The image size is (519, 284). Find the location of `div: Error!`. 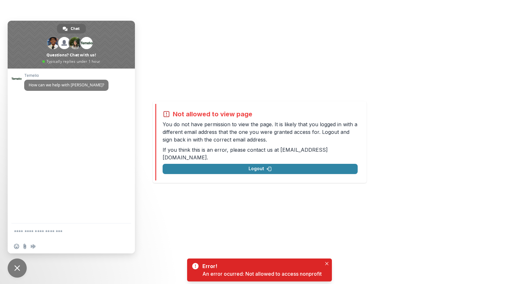

div: Error! is located at coordinates (261, 266).